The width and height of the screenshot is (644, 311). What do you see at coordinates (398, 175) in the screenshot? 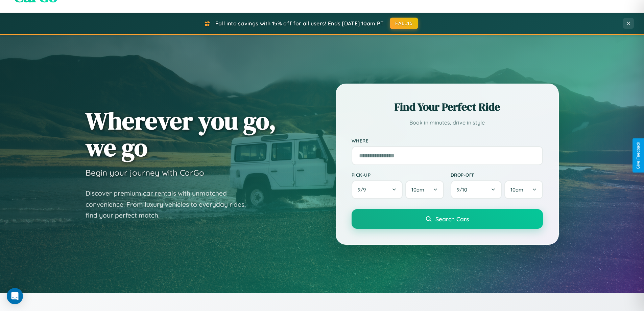
I see `label: Pick-up` at bounding box center [398, 175].